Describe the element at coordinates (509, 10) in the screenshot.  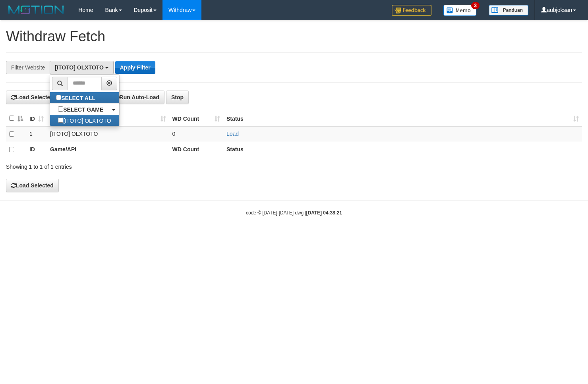
I see `img: panduan.png` at that location.